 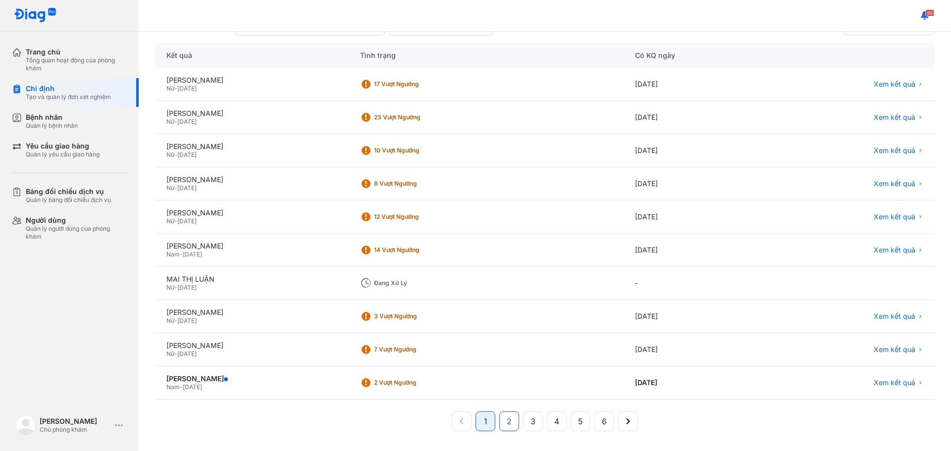 What do you see at coordinates (414, 283) in the screenshot?
I see `div: Đang xử lý` at bounding box center [414, 283].